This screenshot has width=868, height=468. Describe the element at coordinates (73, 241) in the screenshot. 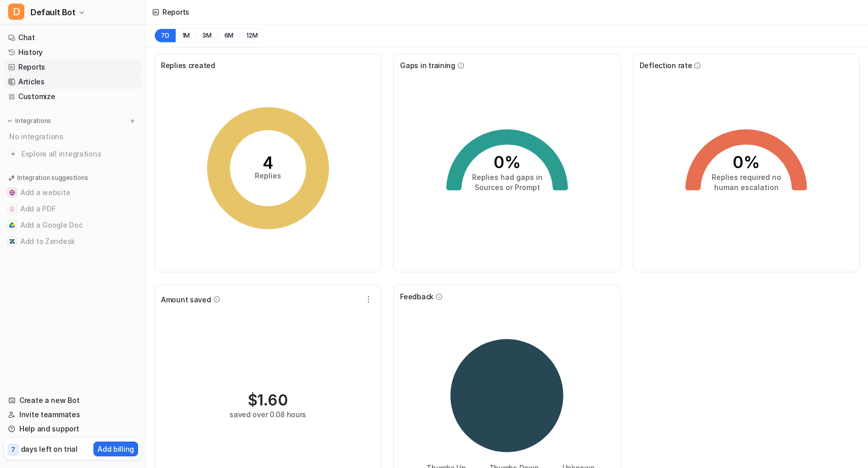

I see `button: Add to ZendeskAdd to Zendesk` at that location.